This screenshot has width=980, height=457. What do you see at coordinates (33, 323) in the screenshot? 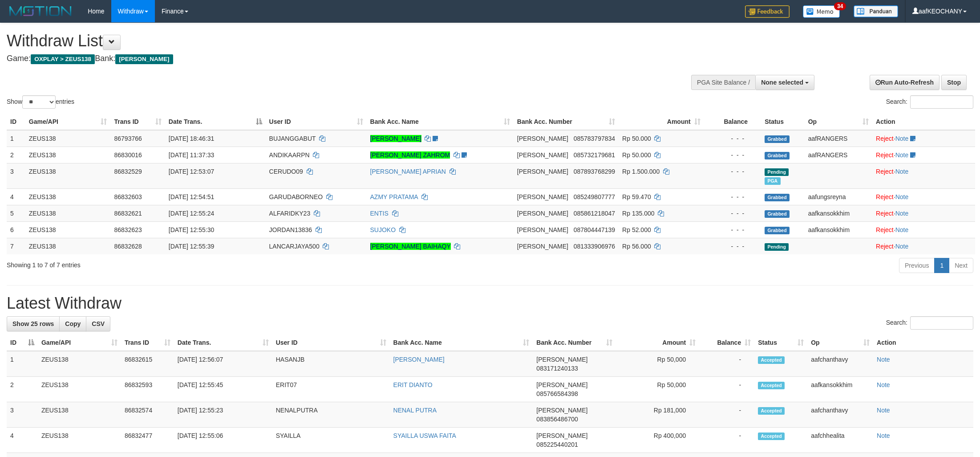
I see `a: Show 25 rows` at bounding box center [33, 323].